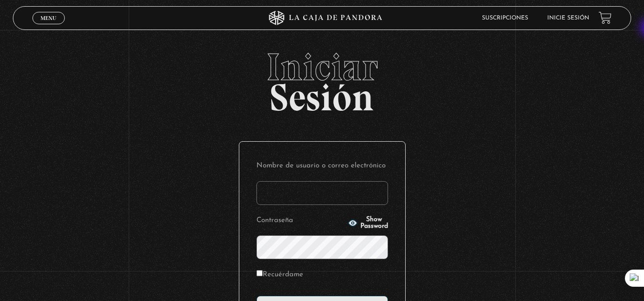  What do you see at coordinates (322, 67) in the screenshot?
I see `span: Iniciar` at bounding box center [322, 67].